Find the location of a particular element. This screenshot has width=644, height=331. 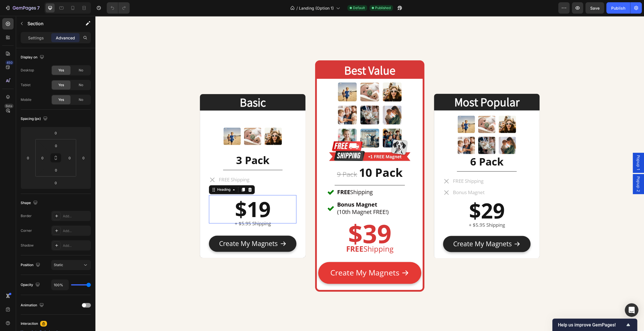

span: Default is located at coordinates (359, 8).